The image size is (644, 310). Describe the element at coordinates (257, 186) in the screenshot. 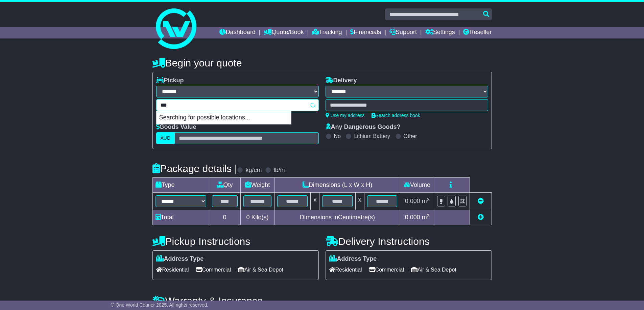

I see `td: Weight` at that location.